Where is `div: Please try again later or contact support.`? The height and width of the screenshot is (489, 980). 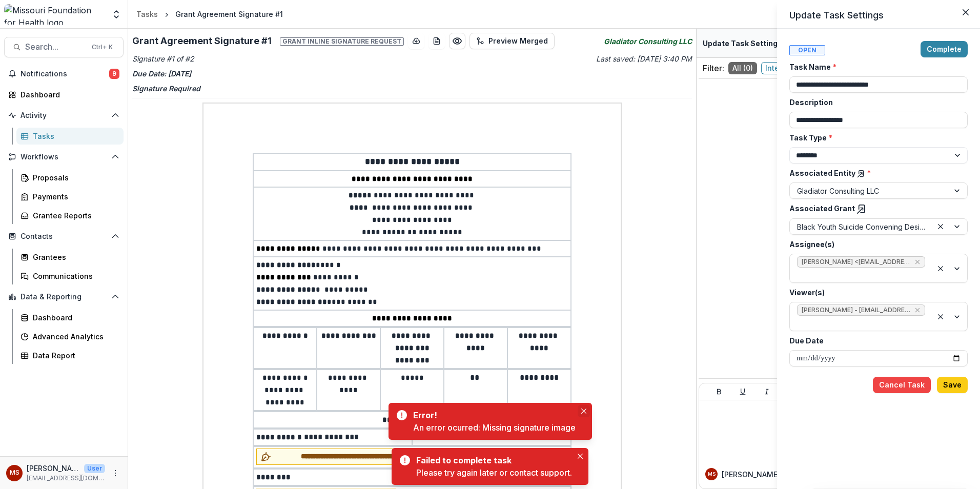 div: Please try again later or contact support. is located at coordinates (494, 473).